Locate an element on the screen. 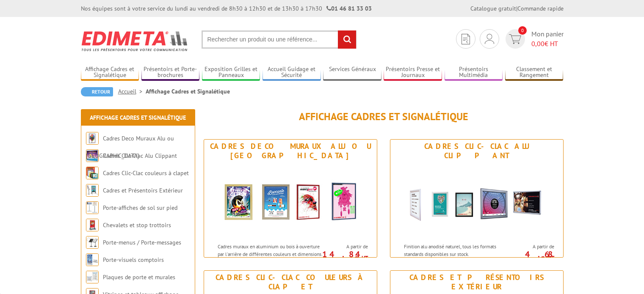  div: Nos équipes sont à votre service du lundi au vendredi de 8h30 à 12h30 et de 13h30 à 17h30 is located at coordinates (226, 8).